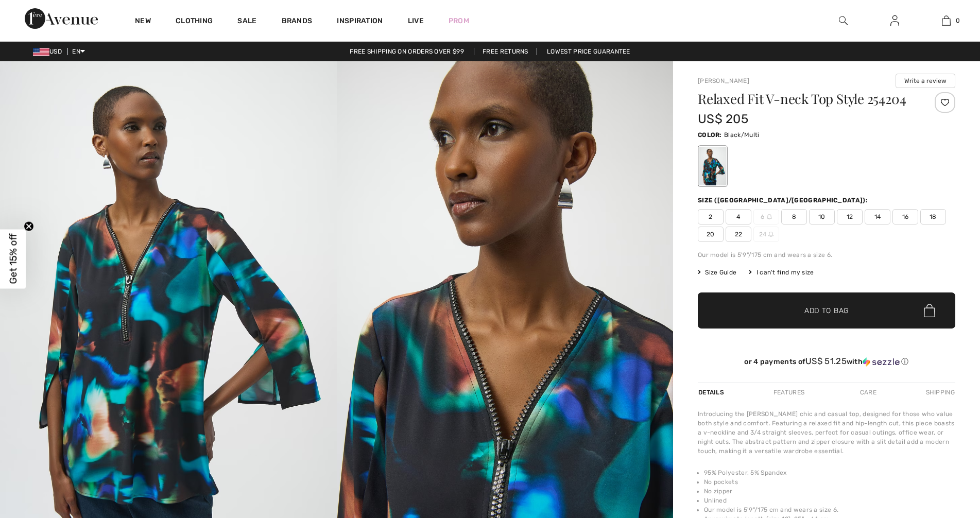 The width and height of the screenshot is (980, 518). I want to click on span: Size Guide, so click(717, 272).